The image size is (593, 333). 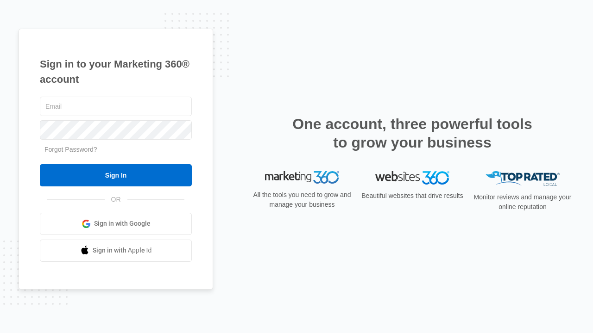 I want to click on img: Marketing 360, so click(x=302, y=178).